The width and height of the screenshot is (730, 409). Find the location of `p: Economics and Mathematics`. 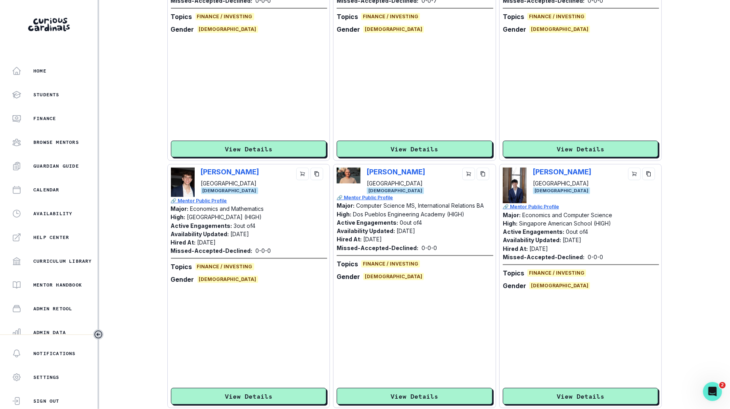

p: Economics and Mathematics is located at coordinates (227, 209).